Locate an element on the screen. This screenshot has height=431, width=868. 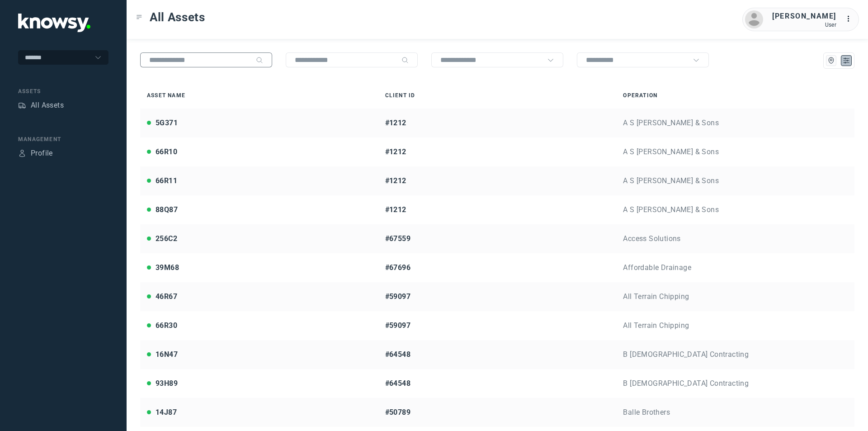
div: 66R30 is located at coordinates (166, 325).